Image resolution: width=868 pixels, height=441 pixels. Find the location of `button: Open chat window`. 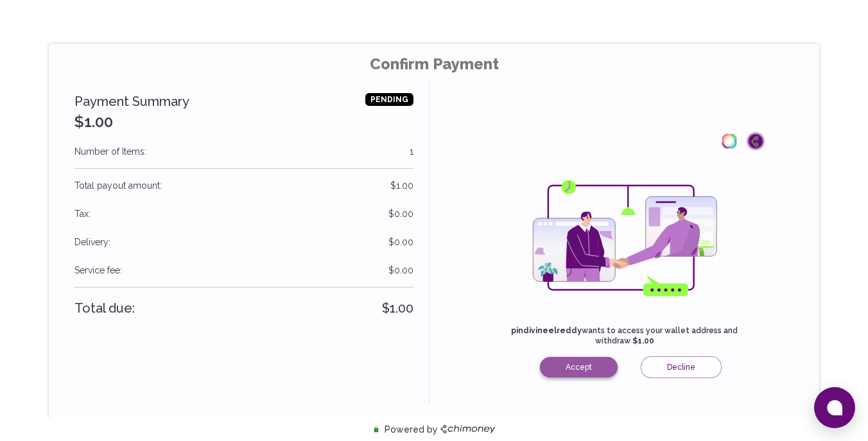

button: Open chat window is located at coordinates (835, 408).